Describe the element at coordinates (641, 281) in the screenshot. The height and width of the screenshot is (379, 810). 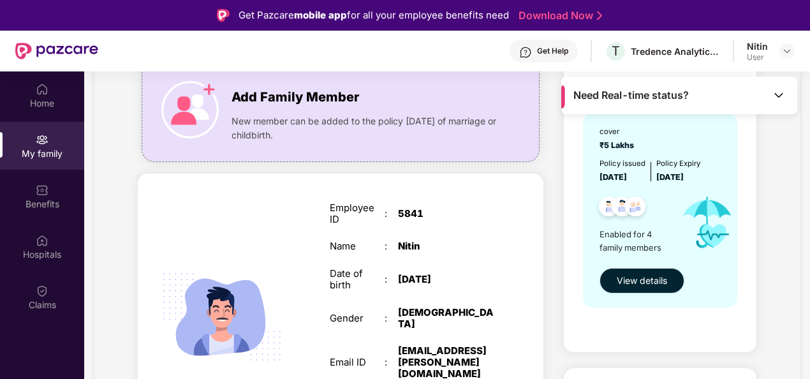
I see `span: View details` at that location.